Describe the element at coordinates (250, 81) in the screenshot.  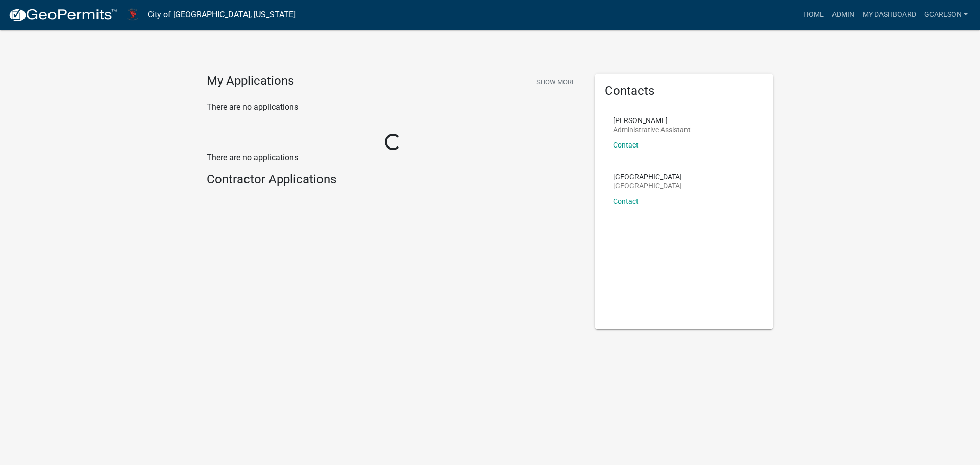
I see `h4: My Applications` at that location.